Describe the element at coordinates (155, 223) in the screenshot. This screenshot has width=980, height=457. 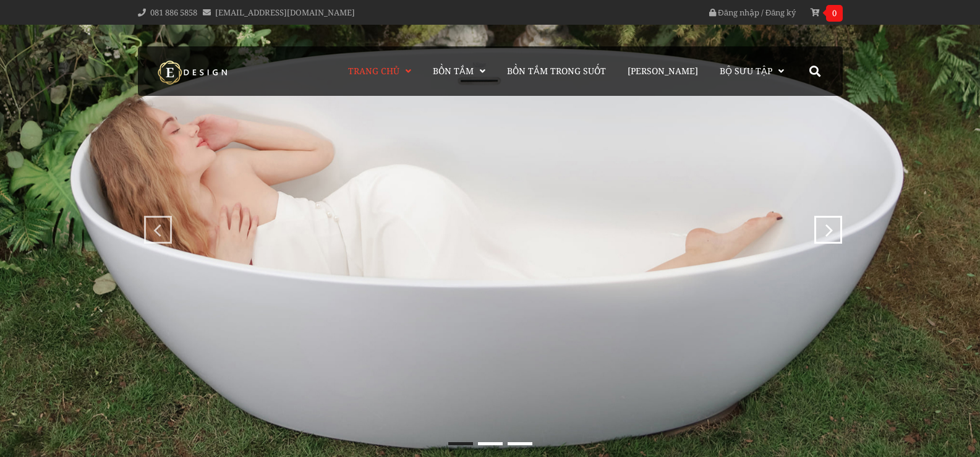
I see `div: prev` at that location.